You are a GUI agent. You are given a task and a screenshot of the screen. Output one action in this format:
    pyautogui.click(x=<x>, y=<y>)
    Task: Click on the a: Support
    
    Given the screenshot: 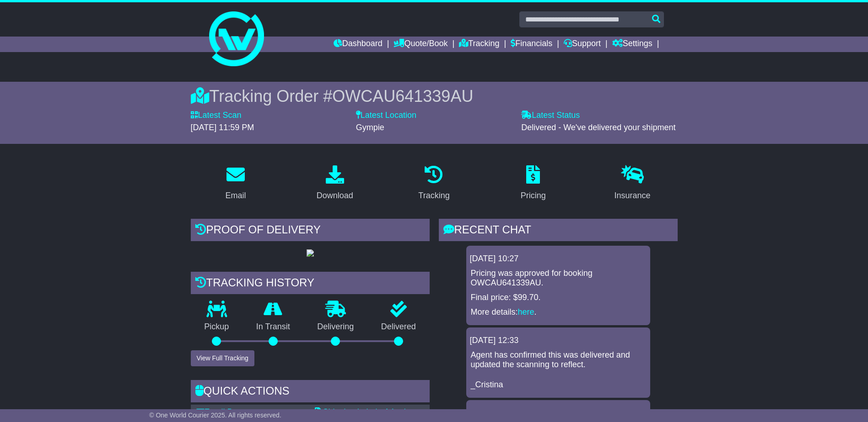 What is the action you would take?
    pyautogui.click(x=582, y=44)
    